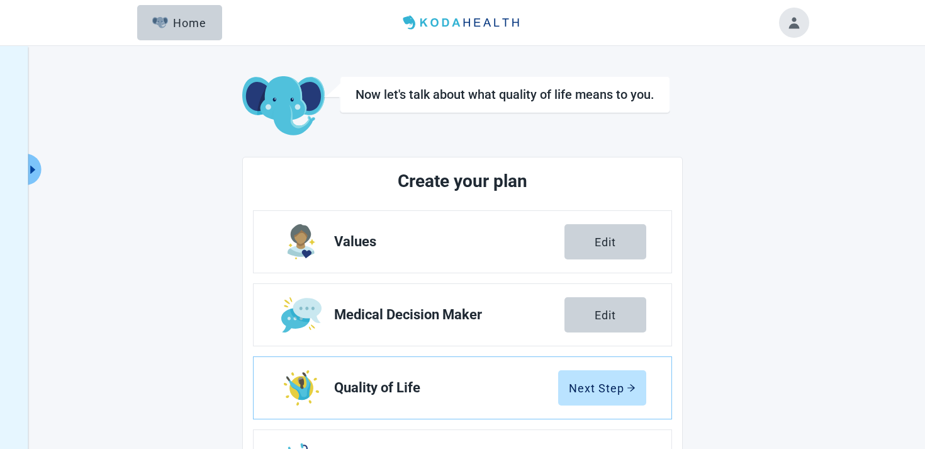 This screenshot has width=925, height=449. I want to click on img: Koda Health, so click(463, 23).